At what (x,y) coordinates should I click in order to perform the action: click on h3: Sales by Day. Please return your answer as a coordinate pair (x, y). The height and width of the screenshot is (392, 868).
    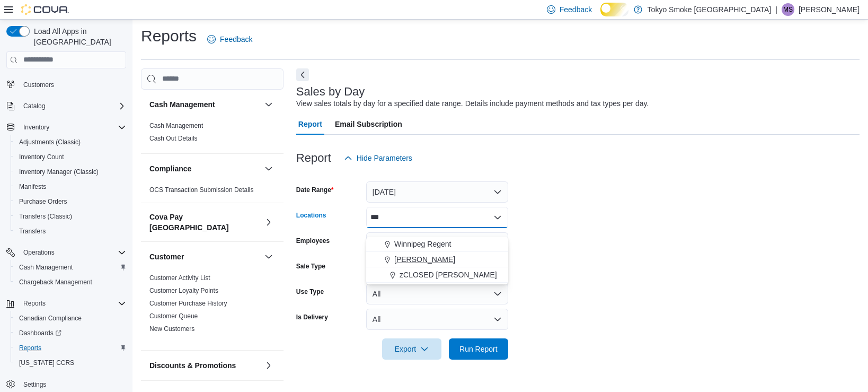
    Looking at the image, I should click on (331, 92).